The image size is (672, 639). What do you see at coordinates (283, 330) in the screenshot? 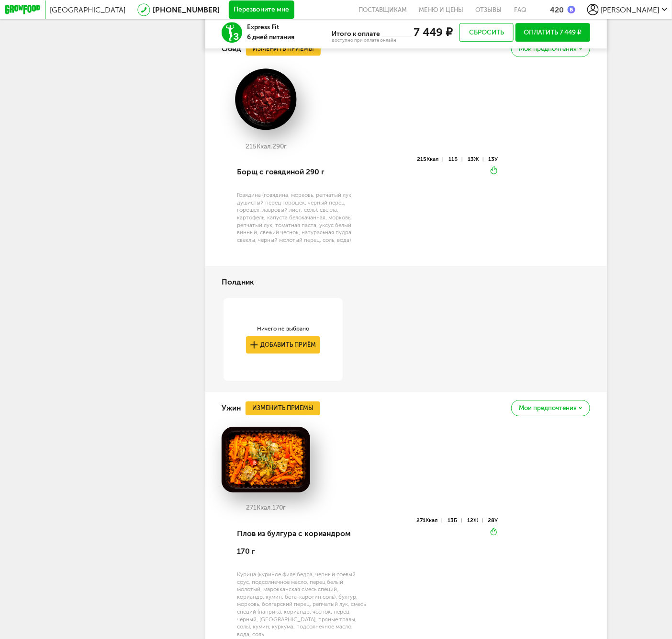
I see `div: Ничего не выбрано` at bounding box center [283, 330].